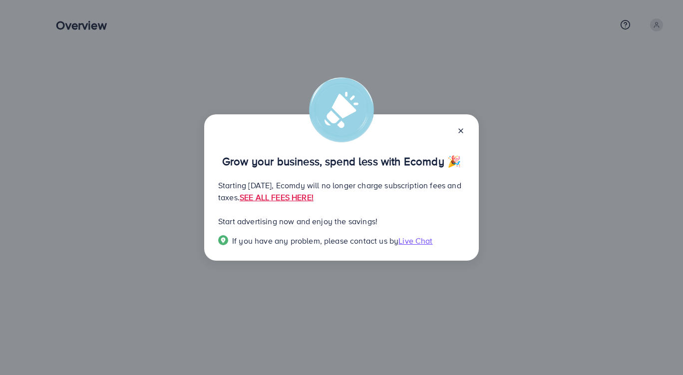 The width and height of the screenshot is (683, 375). What do you see at coordinates (415, 241) in the screenshot?
I see `span: Live Chat` at bounding box center [415, 241].